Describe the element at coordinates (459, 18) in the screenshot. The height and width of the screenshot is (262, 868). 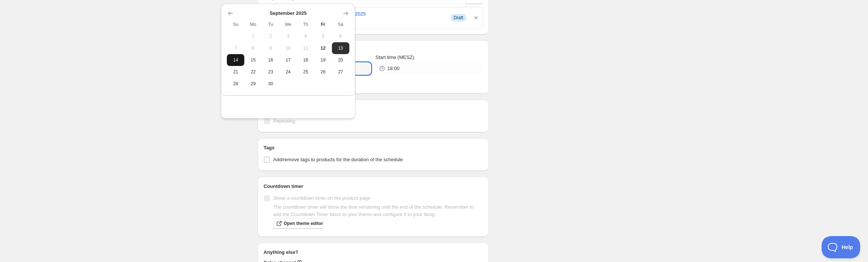
I see `span: Draft` at that location.